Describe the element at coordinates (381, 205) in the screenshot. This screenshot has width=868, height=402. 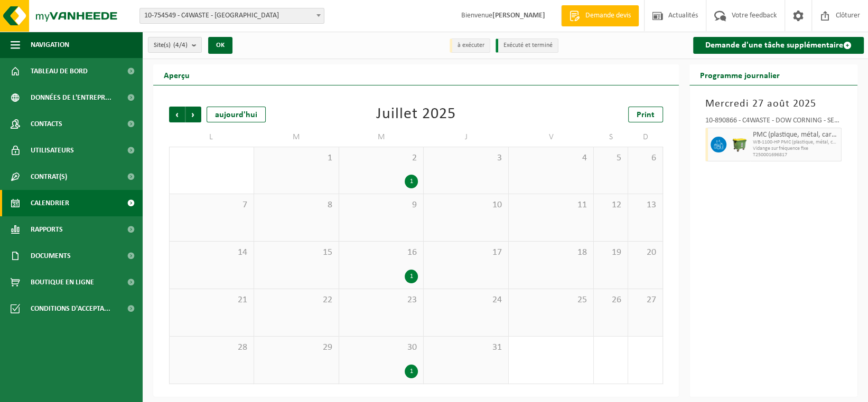
I see `span: 9` at that location.